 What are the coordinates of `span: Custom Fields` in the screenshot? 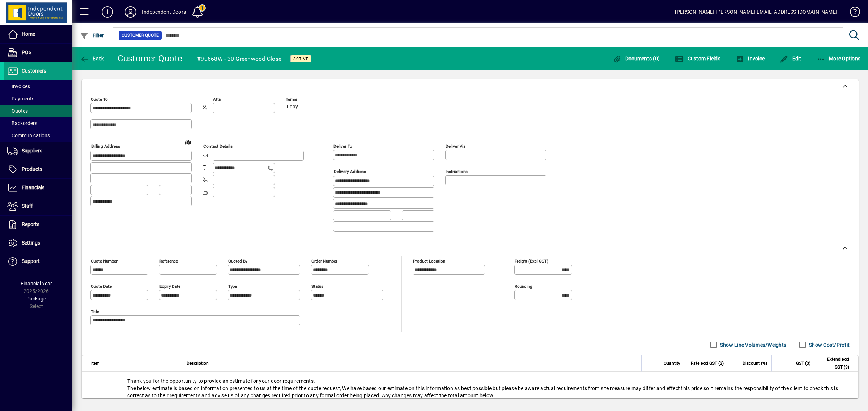 It's located at (698, 59).